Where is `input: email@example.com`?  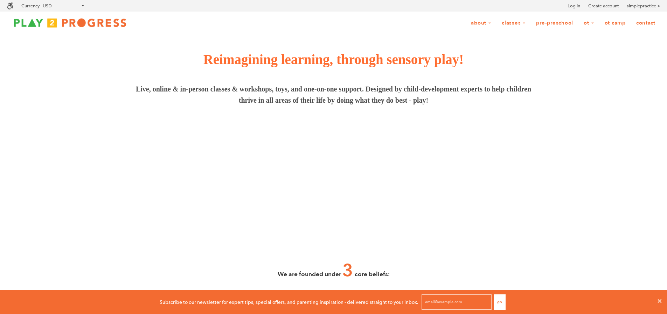 input: email@example.com is located at coordinates (457, 302).